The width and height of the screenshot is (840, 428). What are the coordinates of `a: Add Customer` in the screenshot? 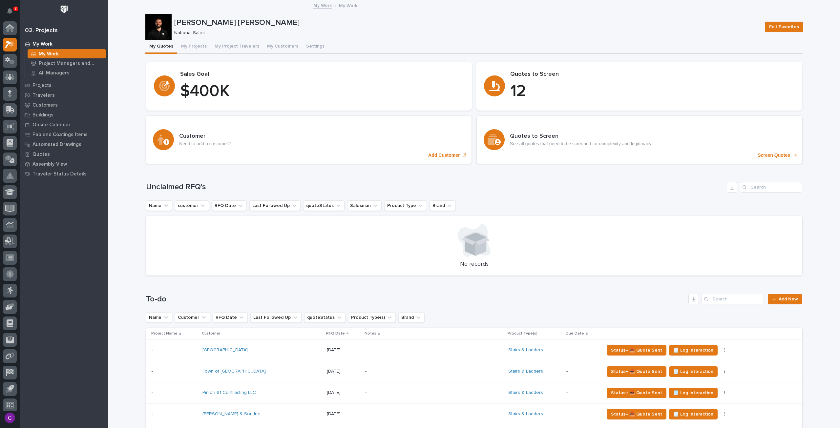 It's located at (309, 140).